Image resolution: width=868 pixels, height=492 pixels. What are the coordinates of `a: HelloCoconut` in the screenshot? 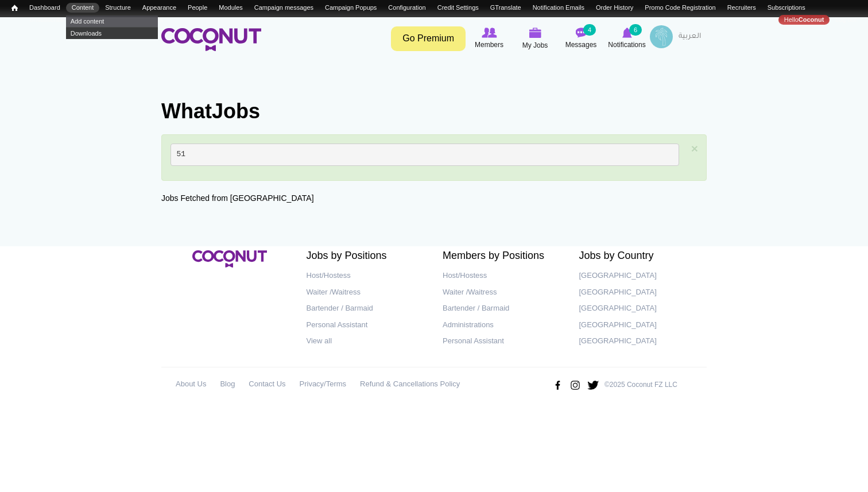 It's located at (805, 20).